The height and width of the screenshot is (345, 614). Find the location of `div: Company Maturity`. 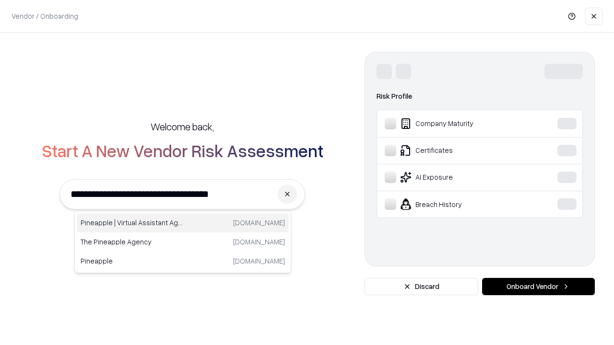

div: Company Maturity is located at coordinates (456, 124).